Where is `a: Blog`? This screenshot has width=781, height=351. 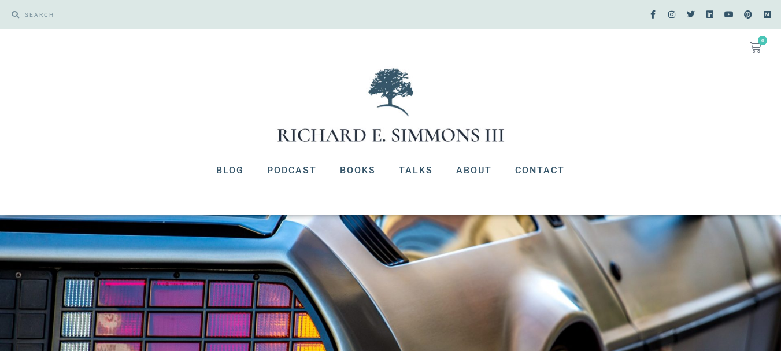
a: Blog is located at coordinates (230, 171).